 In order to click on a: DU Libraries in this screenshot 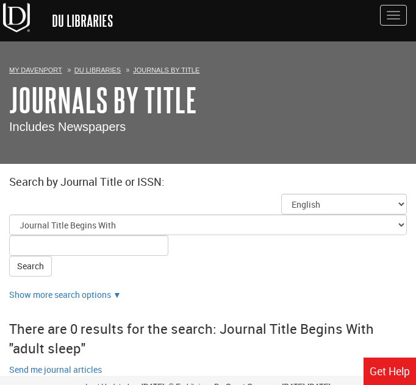, I will do `click(98, 70)`.